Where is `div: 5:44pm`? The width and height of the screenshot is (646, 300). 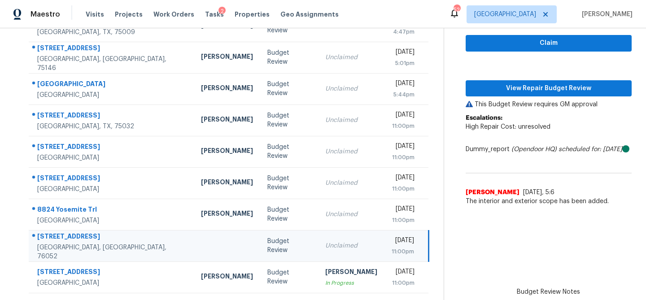
div: 5:44pm is located at coordinates (403, 95).